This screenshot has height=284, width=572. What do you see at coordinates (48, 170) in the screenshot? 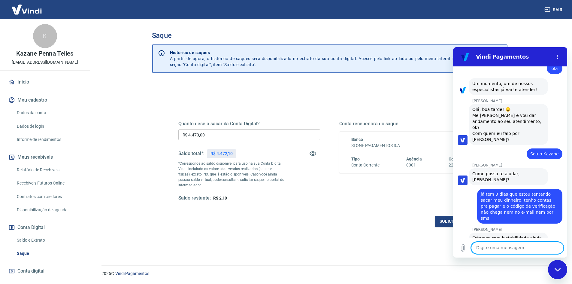
I see `a: Relatório de Recebíveis` at bounding box center [48, 170].